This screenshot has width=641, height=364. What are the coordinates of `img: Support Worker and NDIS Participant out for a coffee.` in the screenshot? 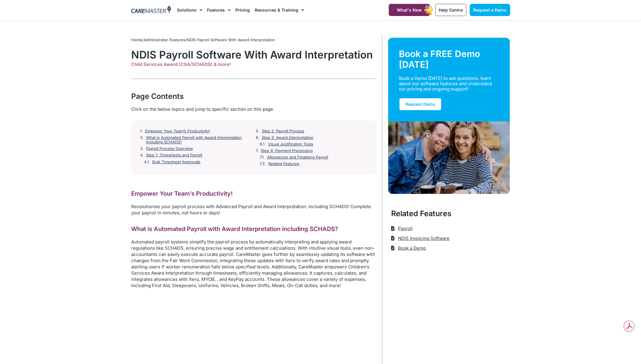 It's located at (449, 158).